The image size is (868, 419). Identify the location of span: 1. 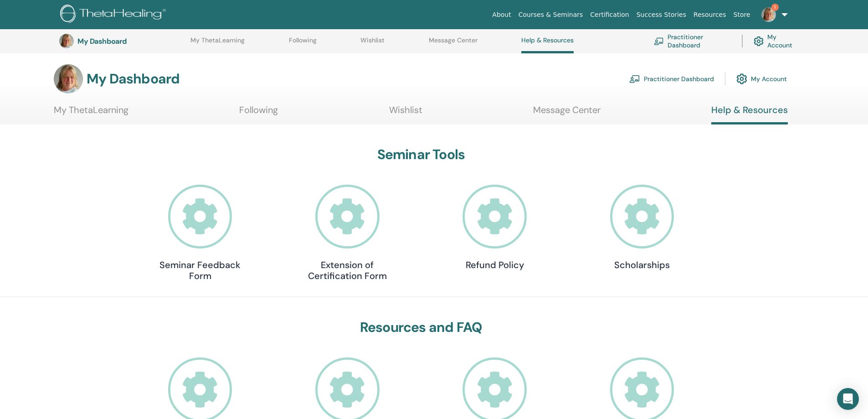
(775, 7).